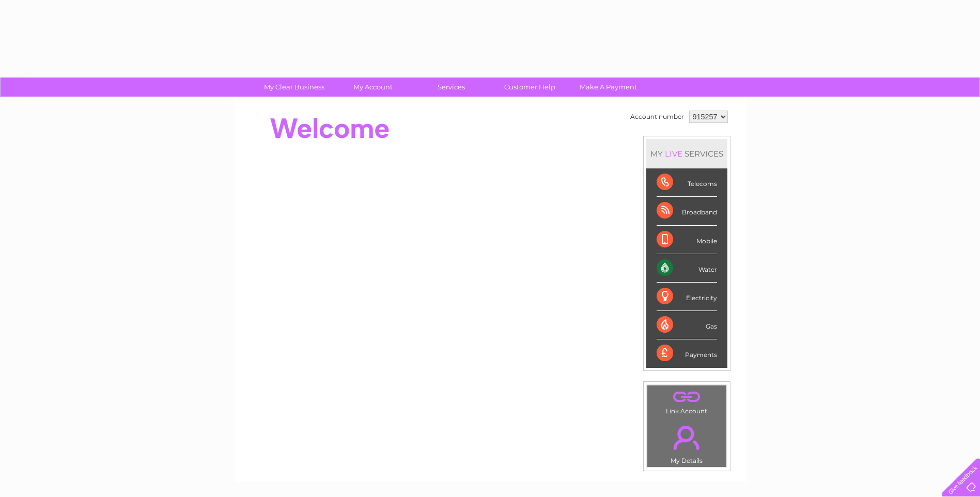  I want to click on div: Mobile, so click(686, 240).